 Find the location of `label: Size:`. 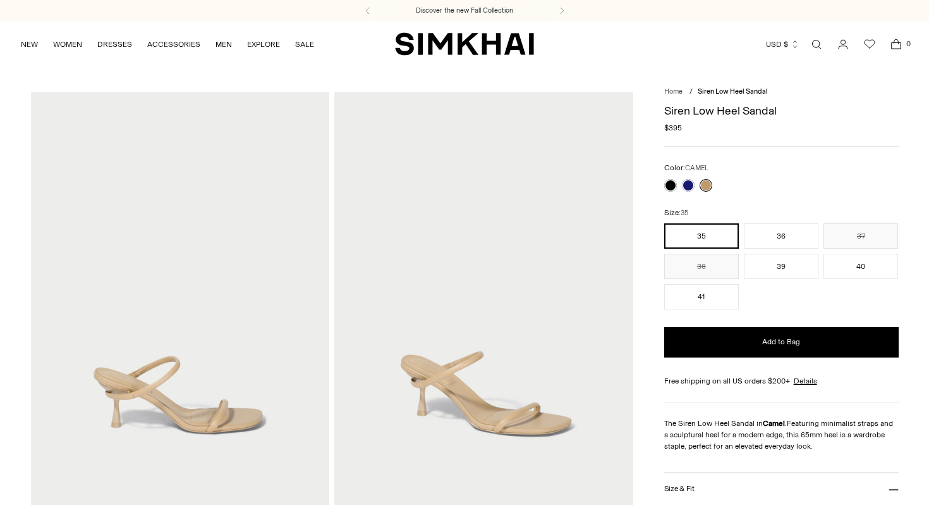

label: Size: is located at coordinates (677, 212).